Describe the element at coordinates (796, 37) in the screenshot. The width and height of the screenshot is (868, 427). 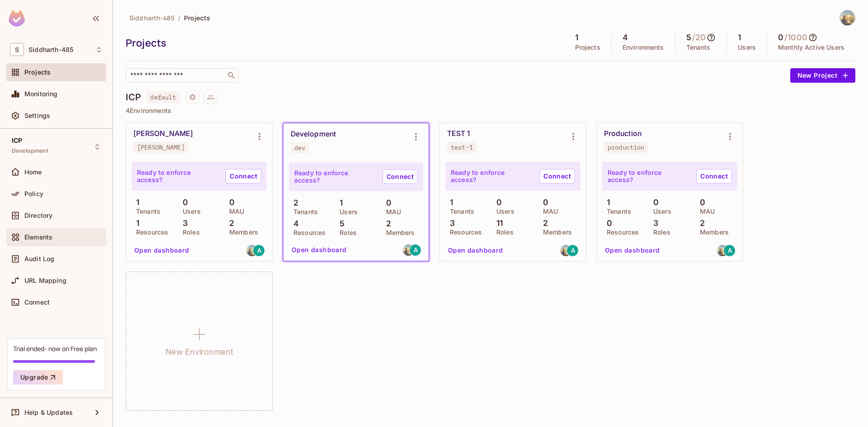
I see `h5: / 1000` at that location.